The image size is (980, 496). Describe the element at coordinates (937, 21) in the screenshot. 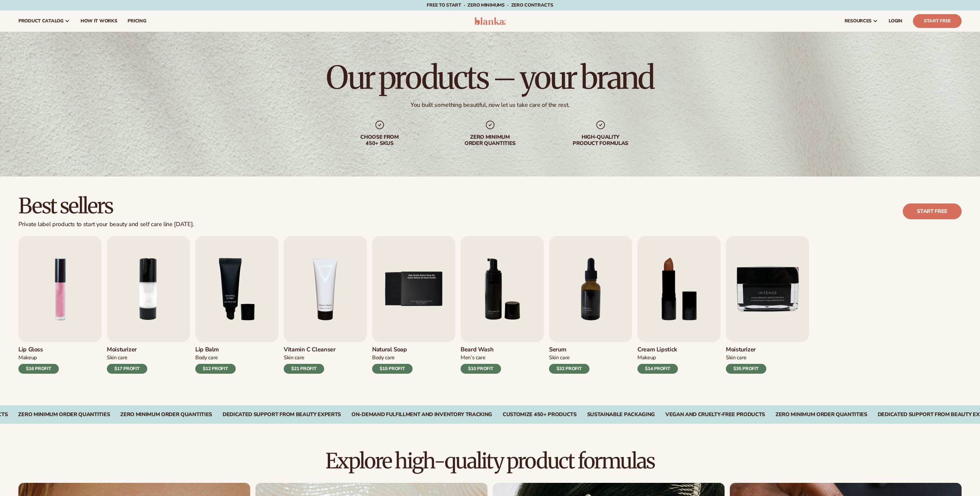

I see `a: Start Free` at that location.